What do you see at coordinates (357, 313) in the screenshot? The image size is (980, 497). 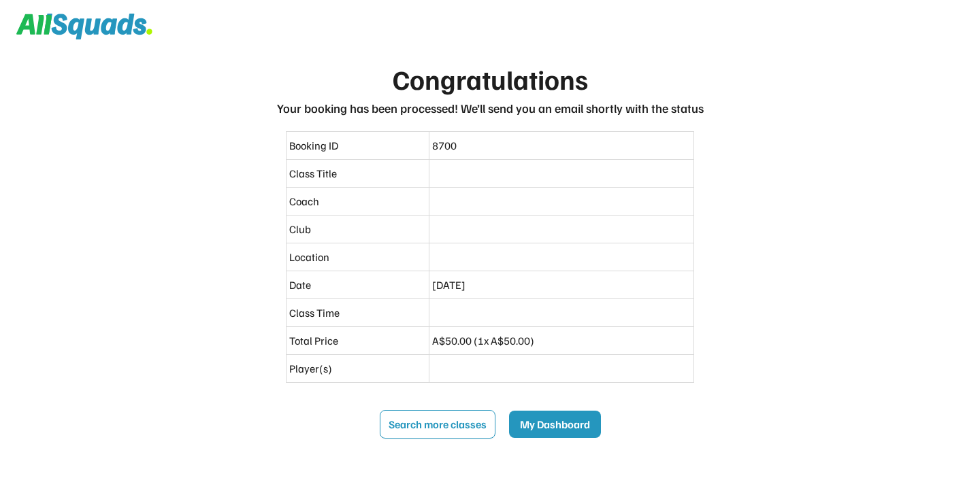 I see `div: Class Time` at bounding box center [357, 313].